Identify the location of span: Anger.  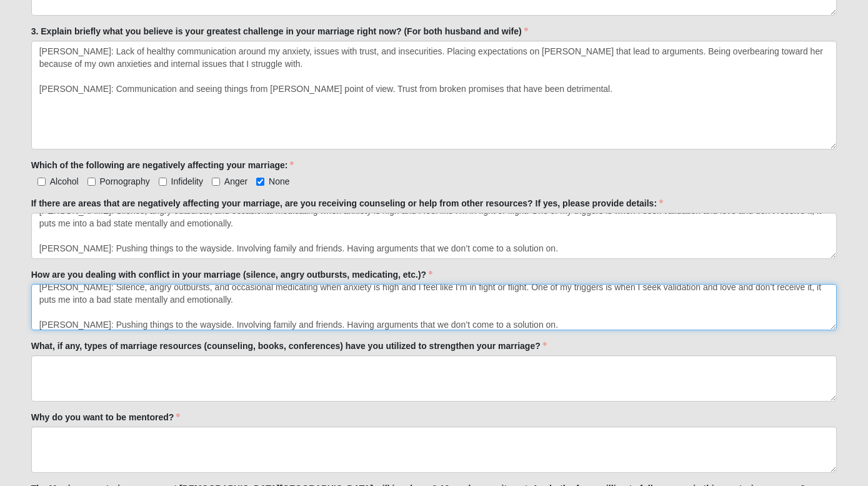
(236, 181).